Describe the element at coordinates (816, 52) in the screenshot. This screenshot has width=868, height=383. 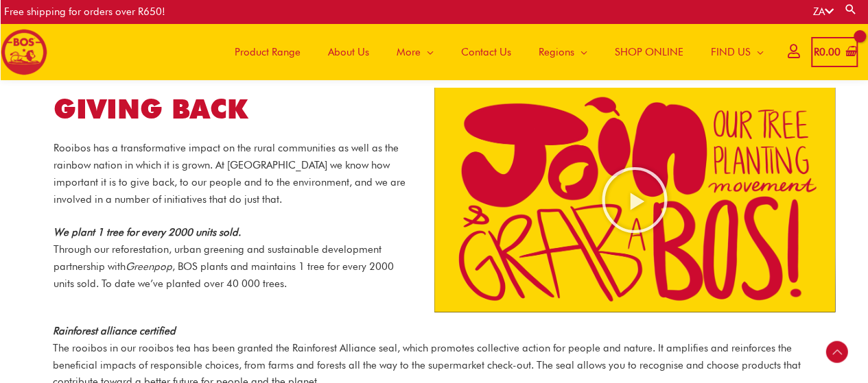
I see `span: R` at that location.